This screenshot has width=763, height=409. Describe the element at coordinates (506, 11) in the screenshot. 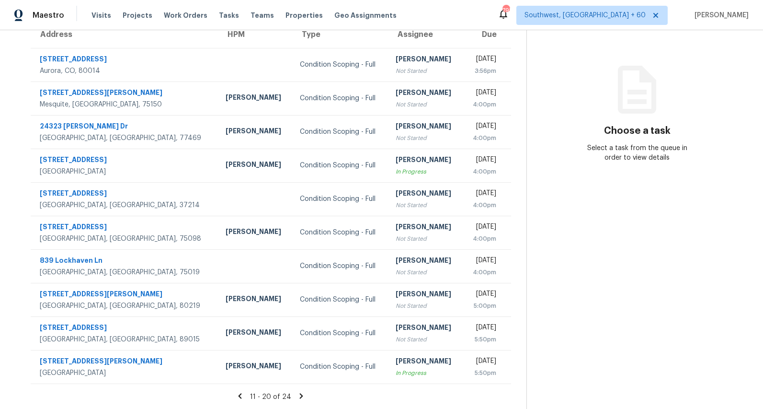

I see `div: 798` at that location.